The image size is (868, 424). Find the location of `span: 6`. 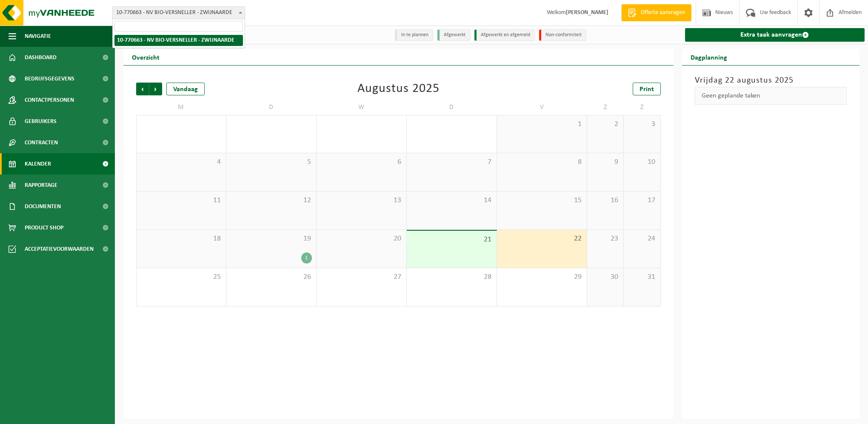

span: 6 is located at coordinates (362, 162).